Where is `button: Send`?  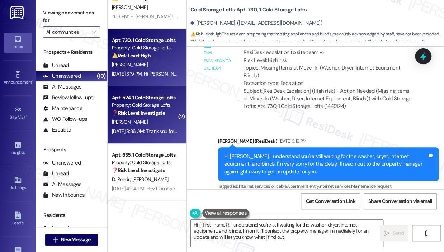 button: Send is located at coordinates (394, 233).